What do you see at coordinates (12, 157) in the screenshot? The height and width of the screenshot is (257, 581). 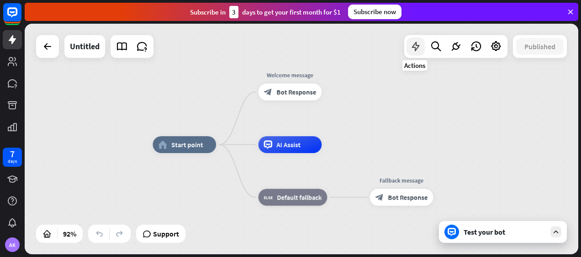 I see `a: 7 days` at bounding box center [12, 157].